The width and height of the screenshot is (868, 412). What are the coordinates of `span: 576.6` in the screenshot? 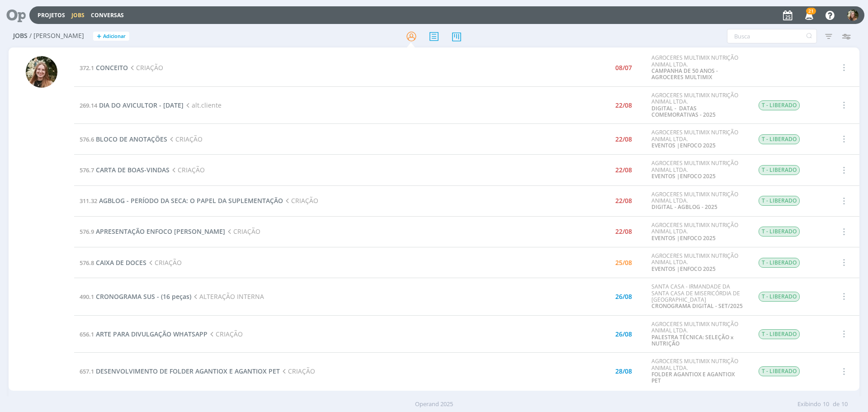 It's located at (87, 139).